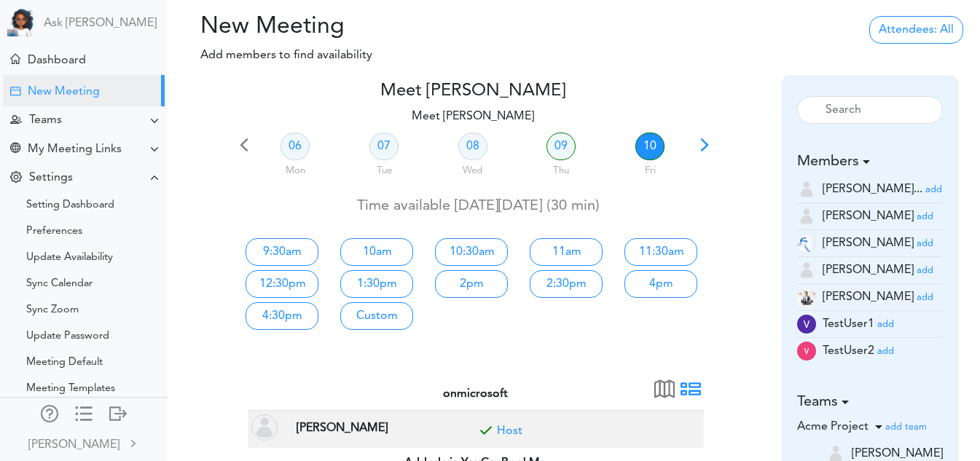 This screenshot has height=461, width=980. Describe the element at coordinates (916, 29) in the screenshot. I see `a: Attendees: All` at that location.